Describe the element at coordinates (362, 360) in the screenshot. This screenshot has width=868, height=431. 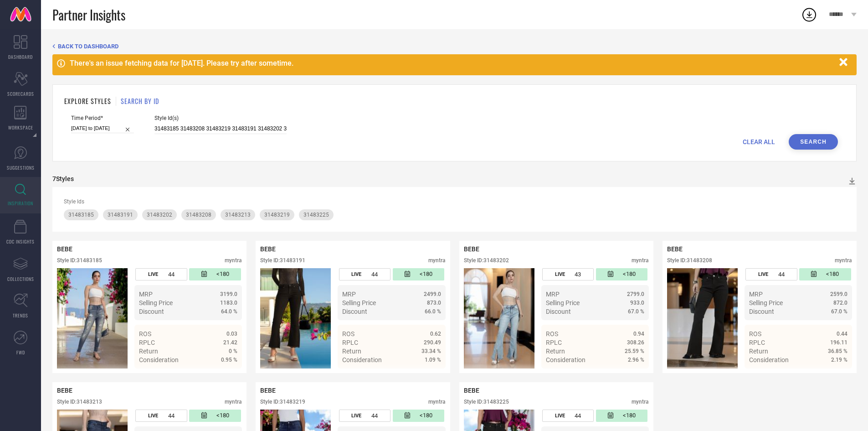
I see `span: Consideration` at that location.